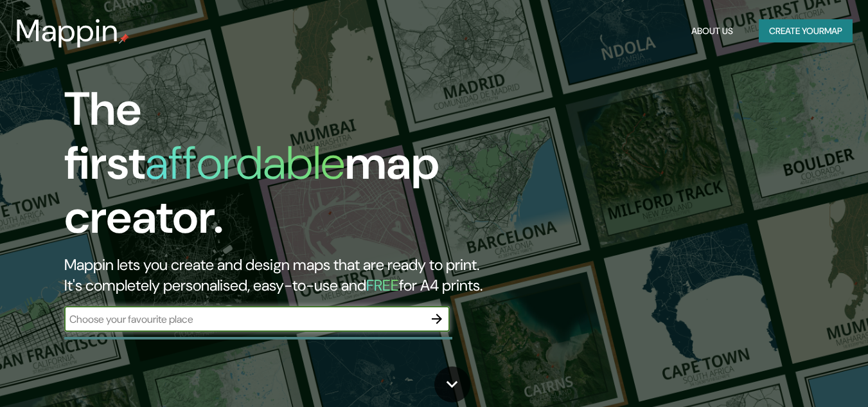  I want to click on button: Create yourmap, so click(806, 31).